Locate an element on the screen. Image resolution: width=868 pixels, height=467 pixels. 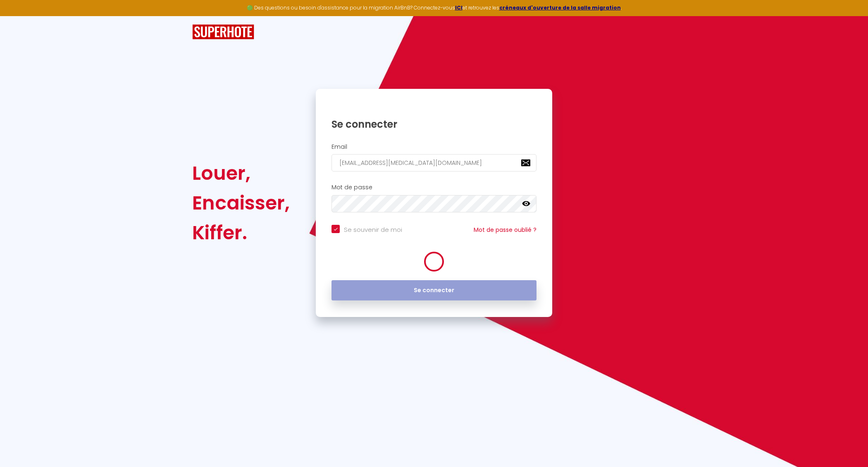
h2: Email is located at coordinates (434, 146).